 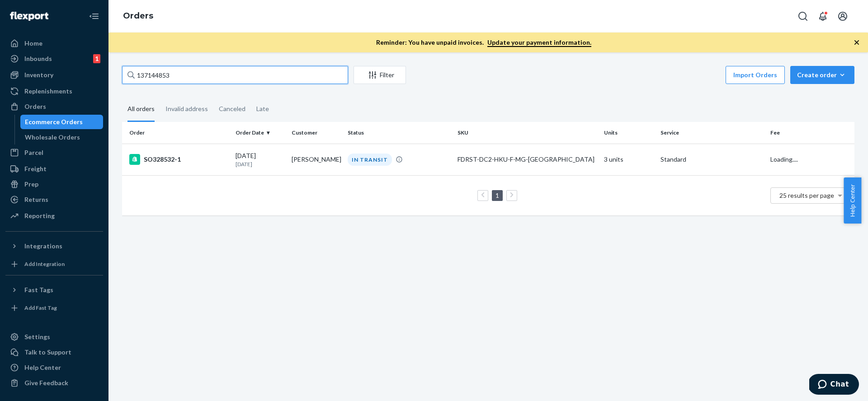 What do you see at coordinates (54, 216) in the screenshot?
I see `a: Reporting` at bounding box center [54, 216].